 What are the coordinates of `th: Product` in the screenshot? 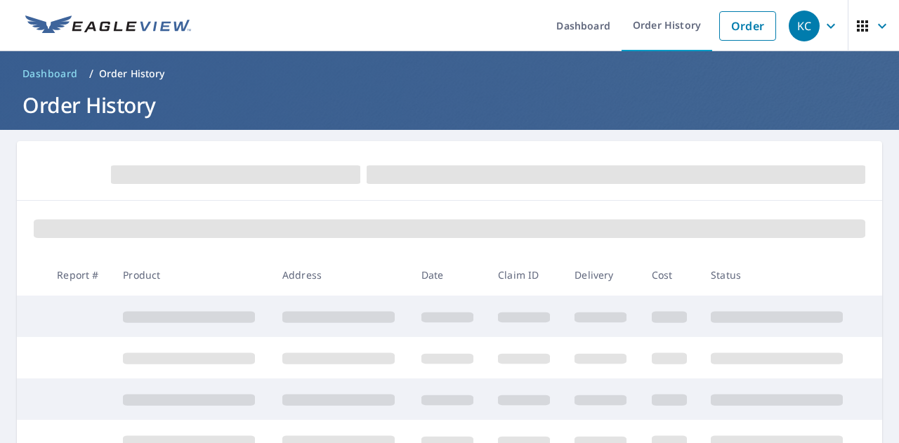 It's located at (191, 275).